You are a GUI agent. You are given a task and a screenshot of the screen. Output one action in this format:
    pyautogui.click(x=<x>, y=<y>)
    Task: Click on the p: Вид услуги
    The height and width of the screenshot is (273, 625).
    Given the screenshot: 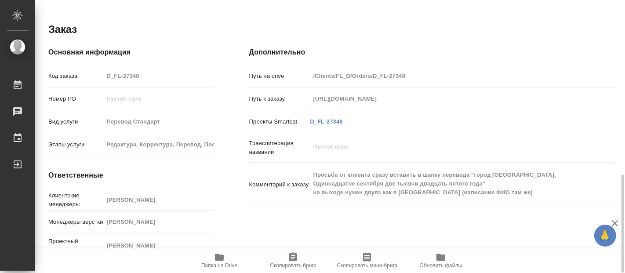 What is the action you would take?
    pyautogui.click(x=76, y=122)
    